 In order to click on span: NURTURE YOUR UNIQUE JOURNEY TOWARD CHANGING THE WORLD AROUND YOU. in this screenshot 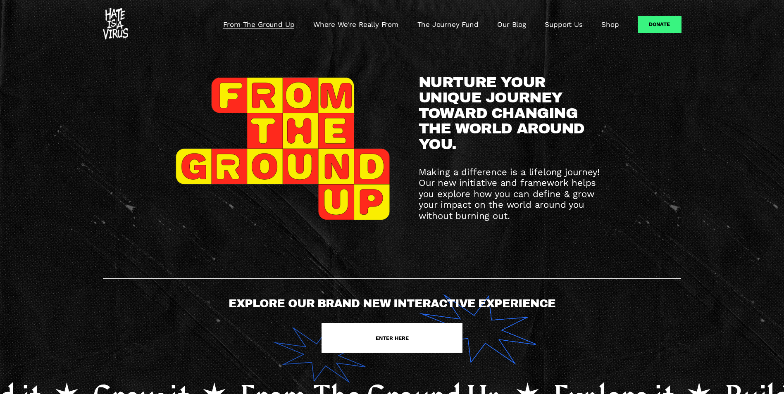, I will do `click(504, 113)`.